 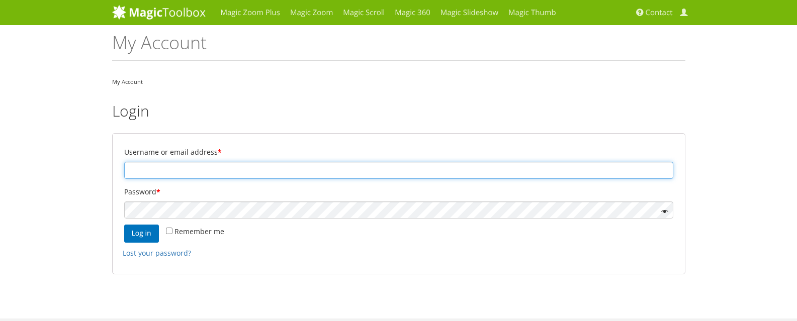 I want to click on span: Remember me, so click(x=199, y=231).